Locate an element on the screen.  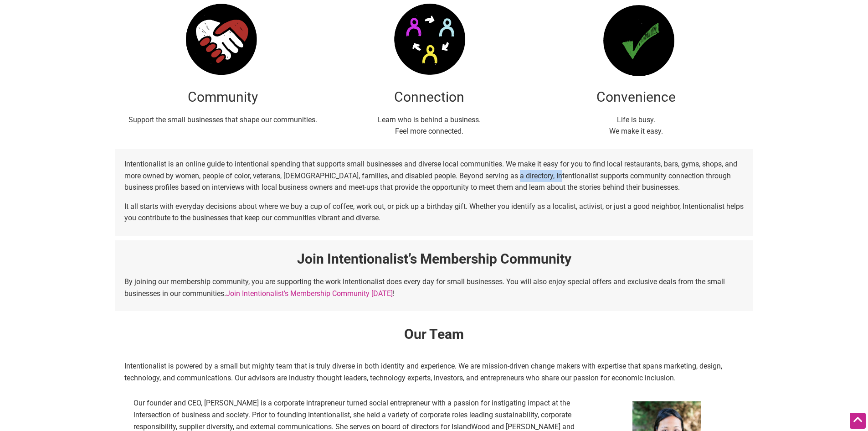
p: Learn who is behind a business. Feel more connected. is located at coordinates (429, 125).